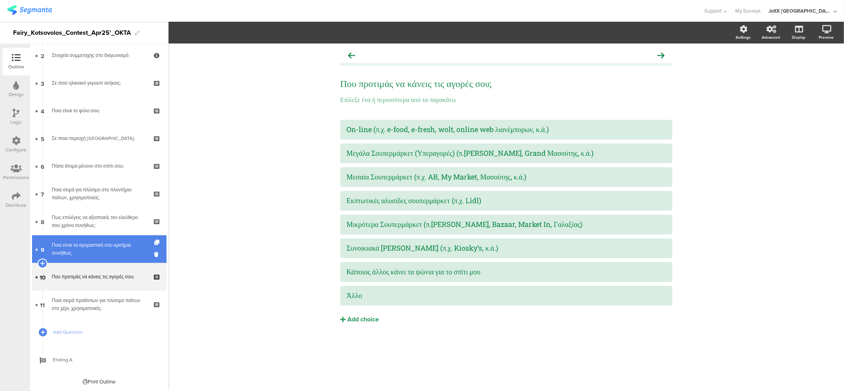 Image resolution: width=844 pixels, height=391 pixels. I want to click on i: Duplicate, so click(157, 243).